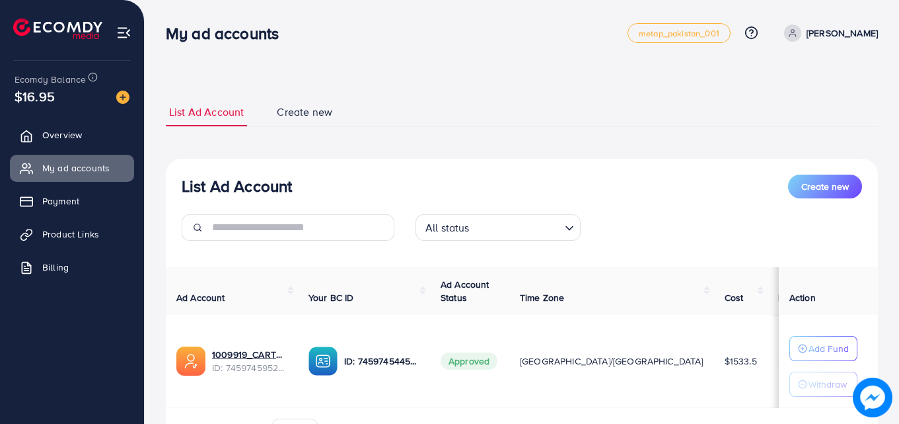 This screenshot has width=899, height=424. I want to click on p: ID: 7459745445192073233, so click(382, 361).